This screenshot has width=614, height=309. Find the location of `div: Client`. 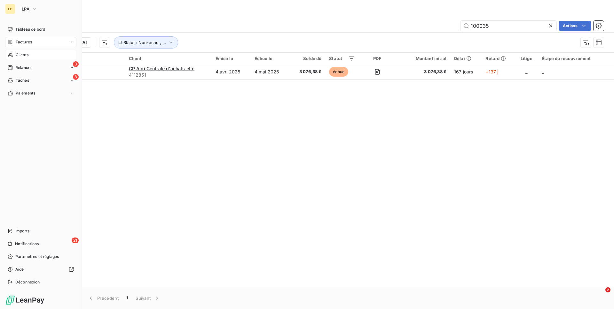

div: Client is located at coordinates (168, 59).